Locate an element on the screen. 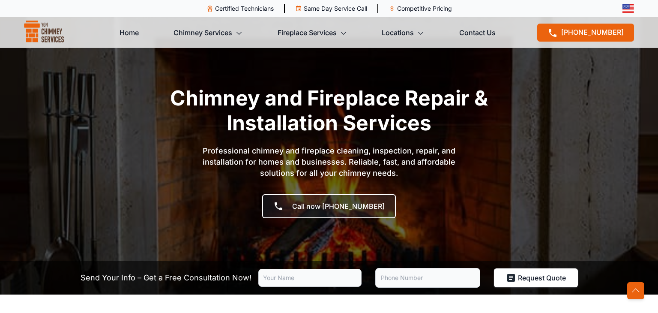 This screenshot has width=658, height=313. p: Send Your Info – Get a Free Consultation Now! is located at coordinates (166, 278).